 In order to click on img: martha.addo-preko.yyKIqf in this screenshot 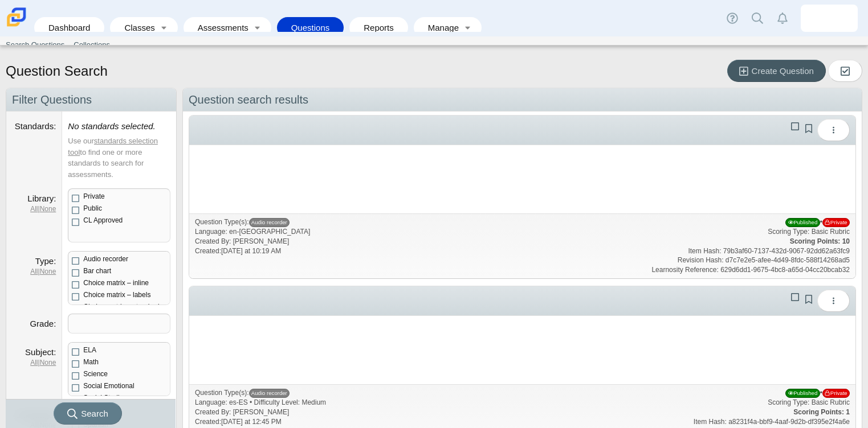, I will do `click(830, 18)`.